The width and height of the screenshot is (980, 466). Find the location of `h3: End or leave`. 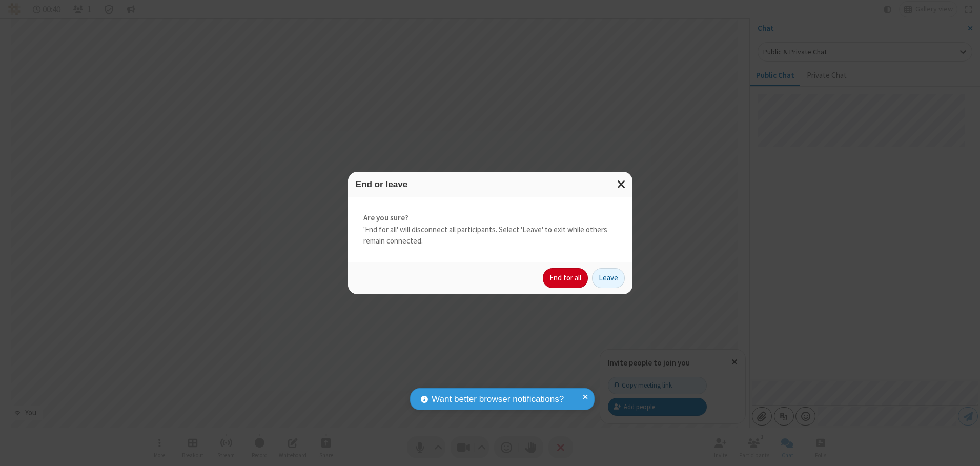

h3: End or leave is located at coordinates (490, 184).